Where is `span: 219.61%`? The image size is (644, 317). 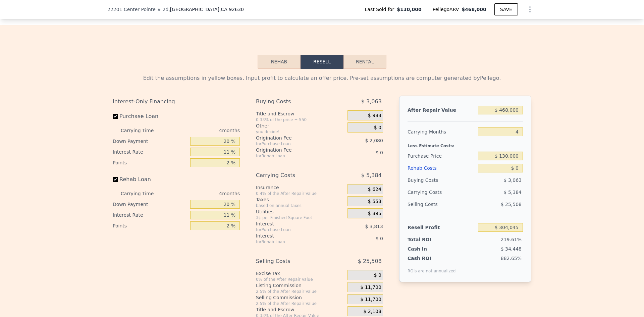 span: 219.61% is located at coordinates (511, 240).